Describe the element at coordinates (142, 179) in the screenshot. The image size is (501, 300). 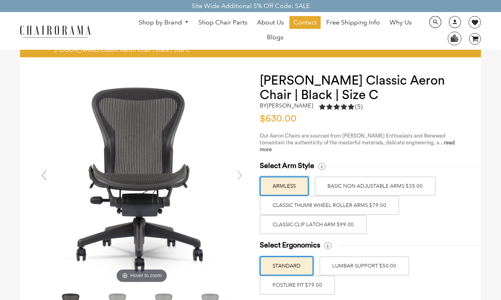
I see `img: Herman Miller Classic Aeron Chair | Black | Size C - chairorama` at that location.